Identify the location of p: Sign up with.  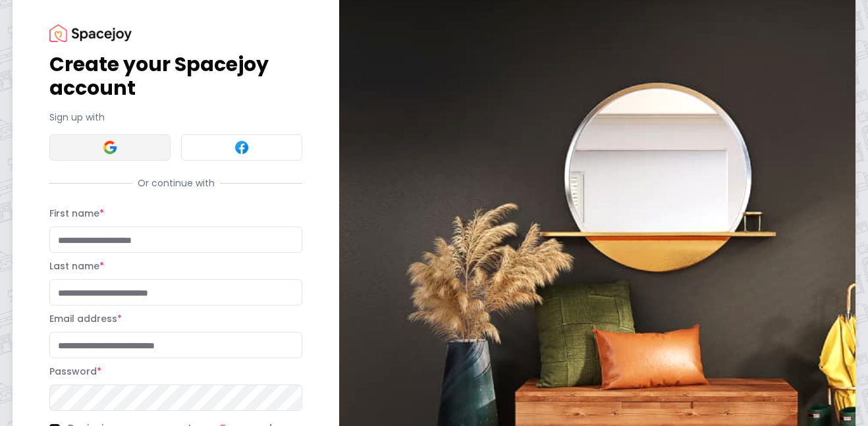
(176, 118).